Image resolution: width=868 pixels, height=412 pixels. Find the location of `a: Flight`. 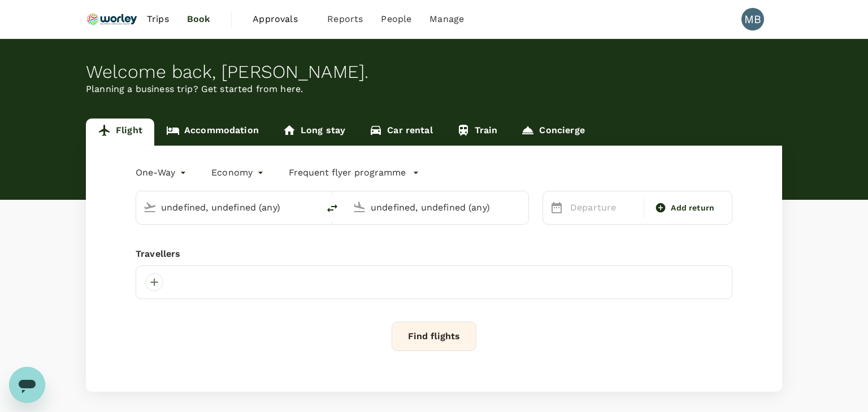

a: Flight is located at coordinates (120, 132).